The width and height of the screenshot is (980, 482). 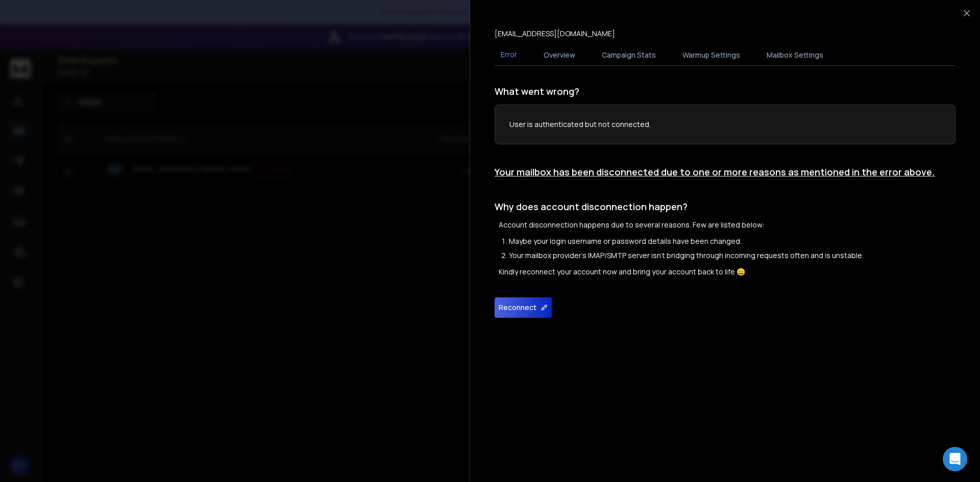 What do you see at coordinates (711, 56) in the screenshot?
I see `button: Warmup Settings` at bounding box center [711, 56].